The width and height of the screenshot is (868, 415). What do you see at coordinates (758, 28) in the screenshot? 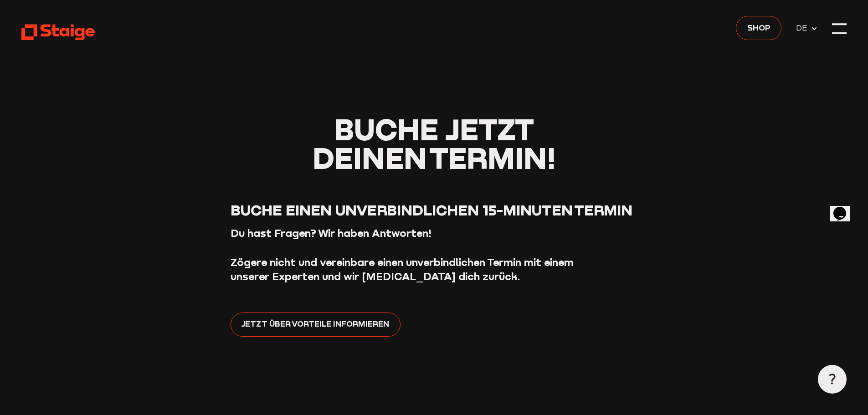
I see `a: Shop` at bounding box center [758, 28].